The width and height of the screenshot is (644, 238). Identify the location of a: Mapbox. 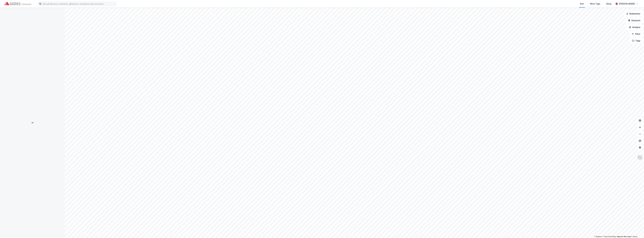
(598, 237).